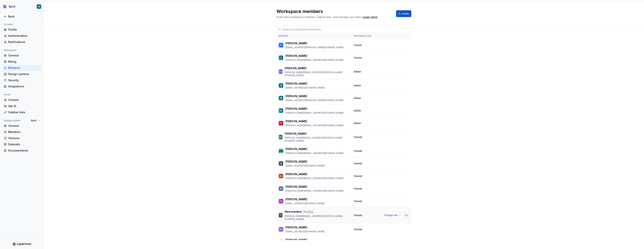 The height and width of the screenshot is (249, 644). What do you see at coordinates (308, 212) in the screenshot?
I see `div: Pending` at bounding box center [308, 212].